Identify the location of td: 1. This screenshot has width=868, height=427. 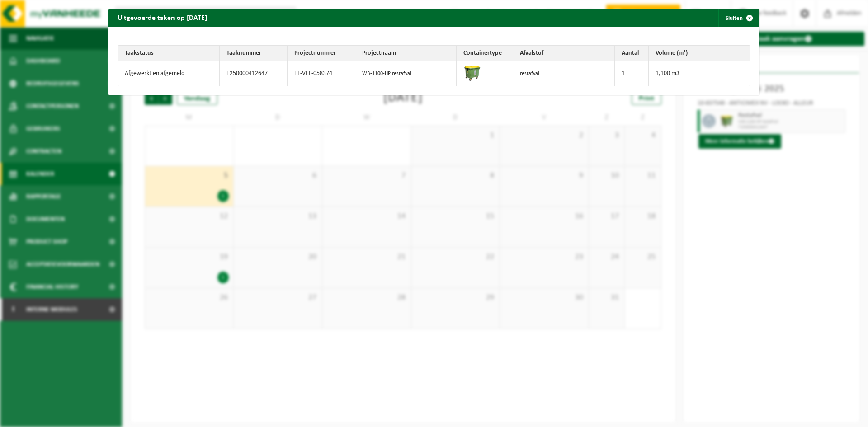
(632, 74).